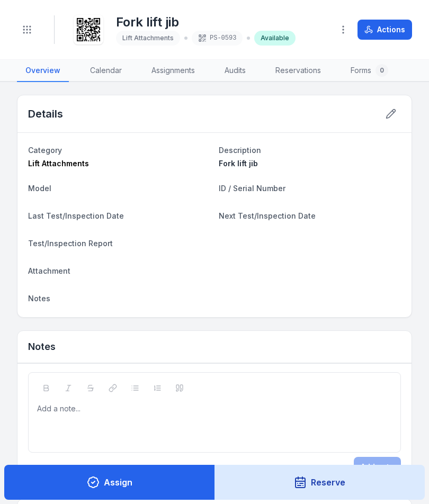 This screenshot has width=429, height=504. What do you see at coordinates (369, 71) in the screenshot?
I see `a: Forms0` at bounding box center [369, 71].